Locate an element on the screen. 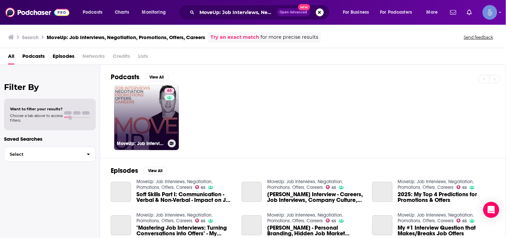  button: Send feedback is located at coordinates (479, 37).